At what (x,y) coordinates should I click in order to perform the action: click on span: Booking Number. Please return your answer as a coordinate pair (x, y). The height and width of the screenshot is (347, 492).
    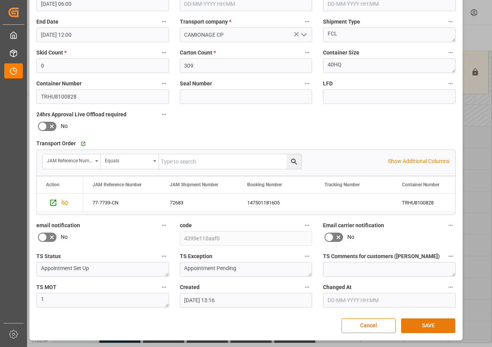
    Looking at the image, I should click on (265, 185).